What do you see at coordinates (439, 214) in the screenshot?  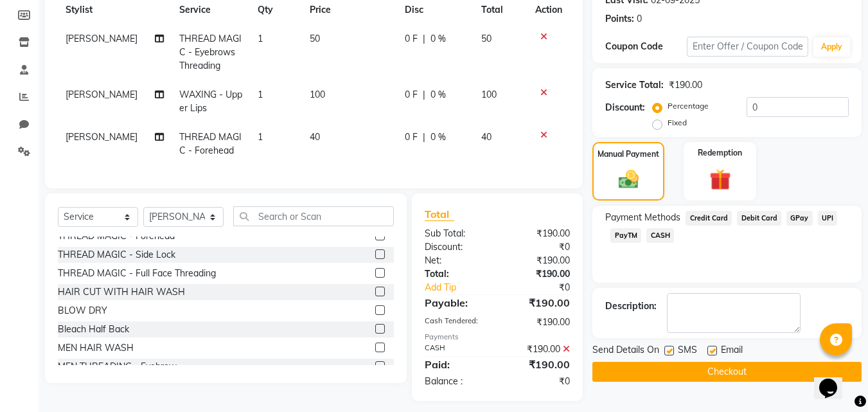 I see `span: Total` at bounding box center [439, 214].